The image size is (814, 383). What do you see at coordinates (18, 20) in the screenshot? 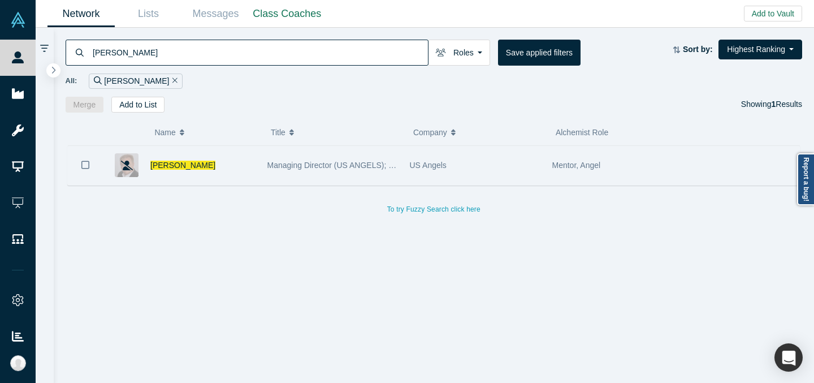
I see `img: Alchemist Vault Logo` at bounding box center [18, 20].